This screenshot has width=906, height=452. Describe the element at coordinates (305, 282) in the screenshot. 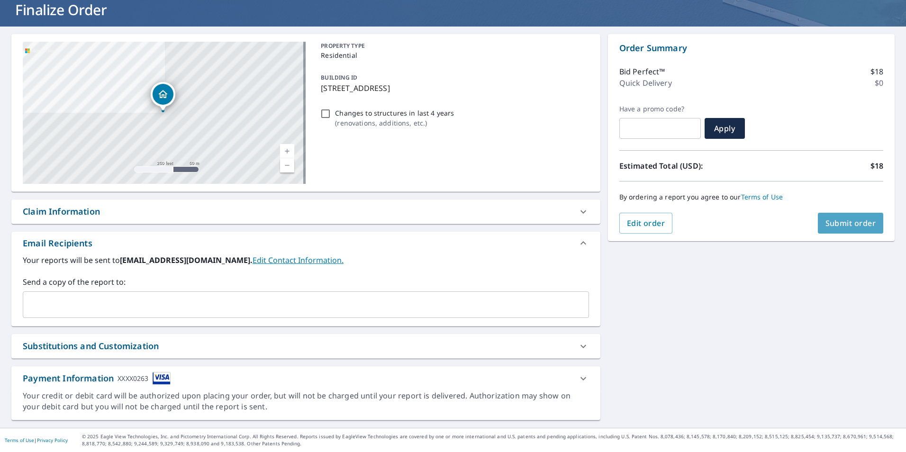

I see `label: Send a copy of the report to:` at that location.